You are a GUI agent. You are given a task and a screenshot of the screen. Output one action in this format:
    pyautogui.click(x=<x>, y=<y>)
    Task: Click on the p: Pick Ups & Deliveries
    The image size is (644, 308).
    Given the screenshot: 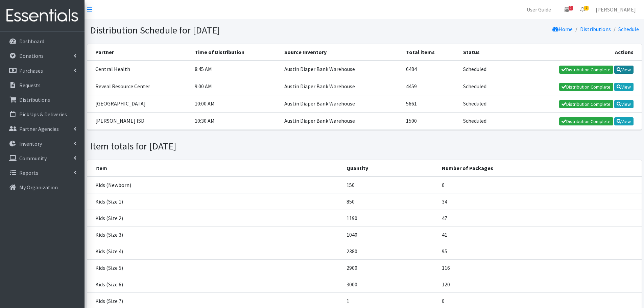 What is the action you would take?
    pyautogui.click(x=43, y=114)
    